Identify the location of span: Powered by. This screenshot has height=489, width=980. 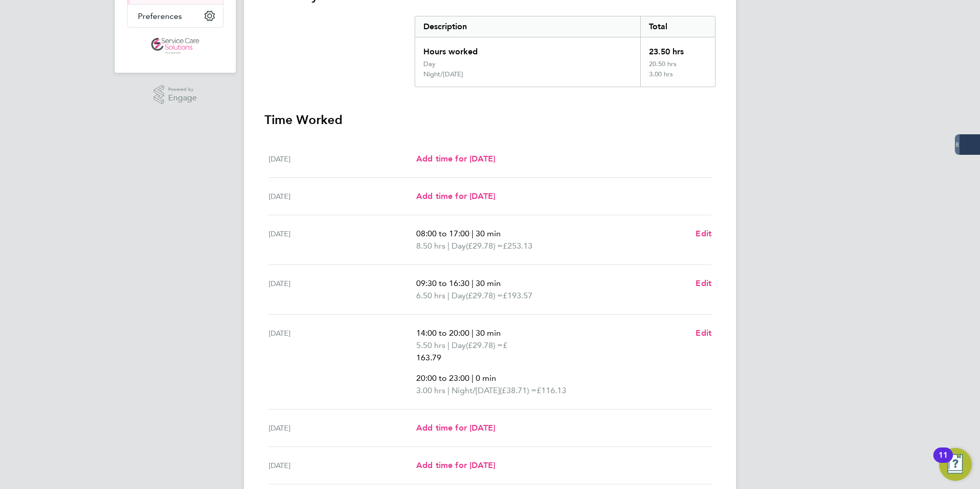
(183, 89).